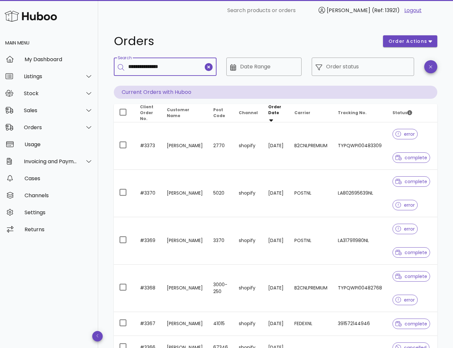 This screenshot has width=453, height=348. What do you see at coordinates (408, 41) in the screenshot?
I see `span: order actions` at bounding box center [408, 41].